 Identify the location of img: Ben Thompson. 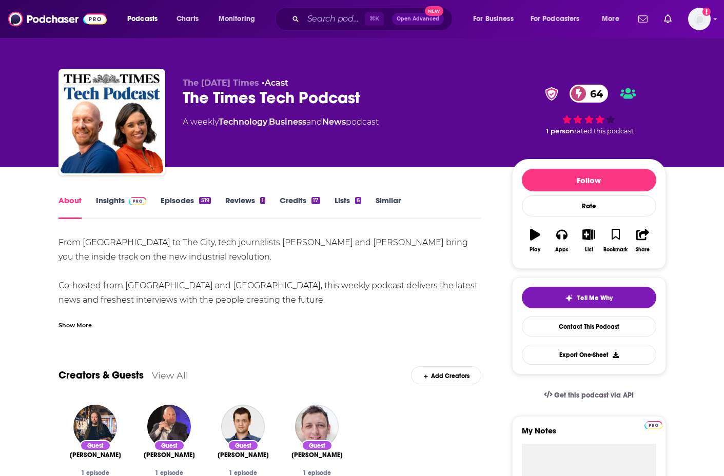
(317, 427).